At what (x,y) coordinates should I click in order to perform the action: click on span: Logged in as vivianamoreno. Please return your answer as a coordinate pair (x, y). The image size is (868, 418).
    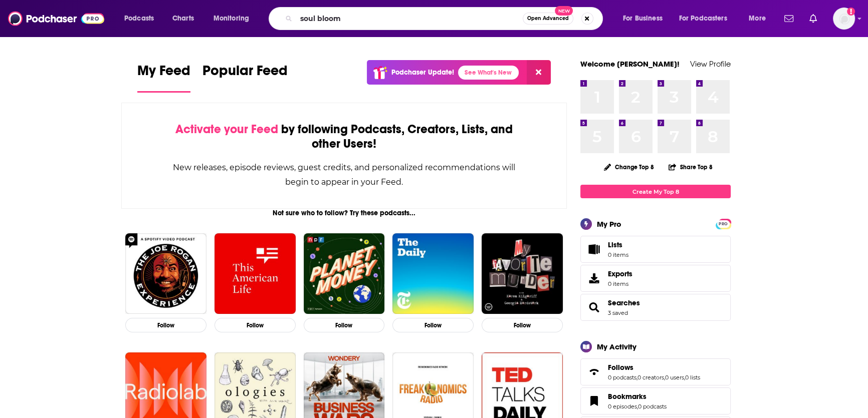
    Looking at the image, I should click on (844, 19).